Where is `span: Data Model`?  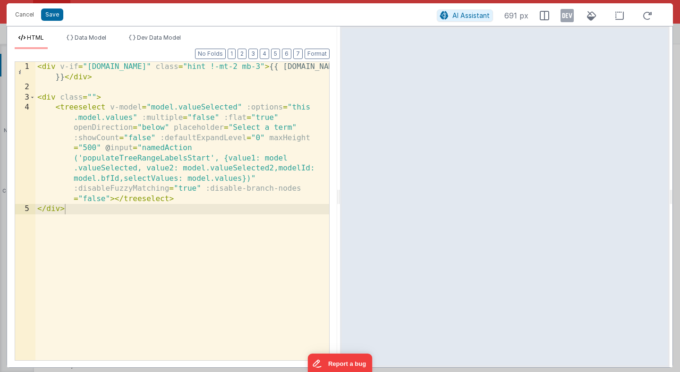 span: Data Model is located at coordinates (90, 37).